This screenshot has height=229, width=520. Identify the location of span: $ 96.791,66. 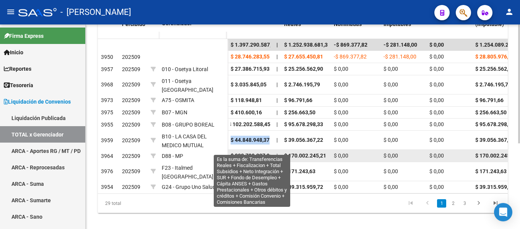
(298, 100).